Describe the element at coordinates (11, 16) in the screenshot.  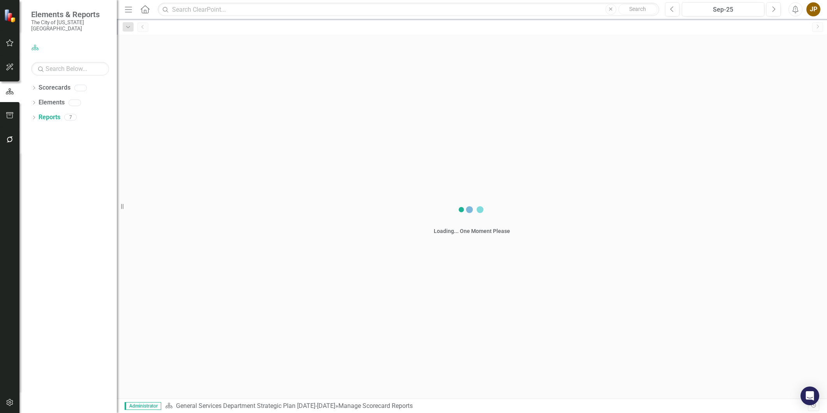
I see `img: ClearPoint Strategy` at that location.